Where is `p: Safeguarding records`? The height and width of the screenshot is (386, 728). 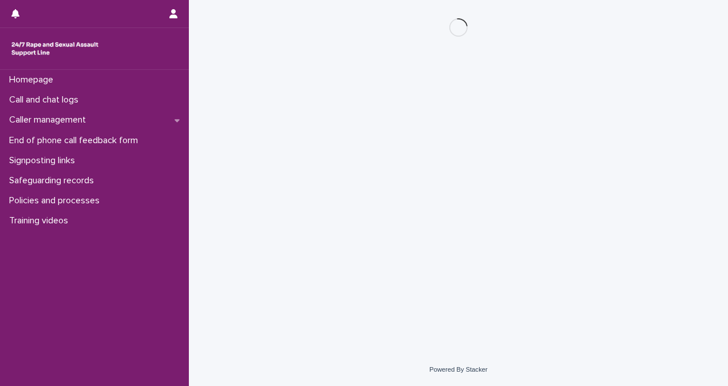
p: Safeguarding records is located at coordinates (54, 180).